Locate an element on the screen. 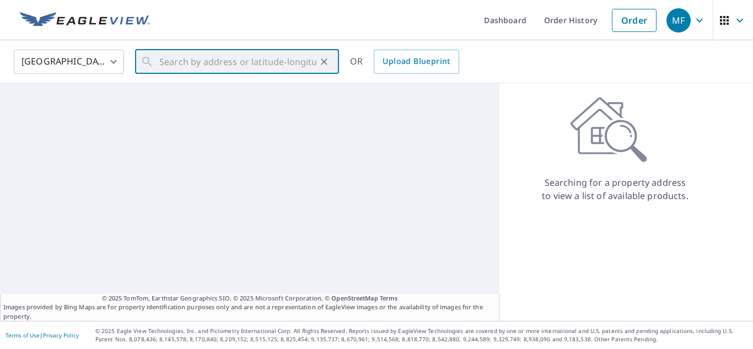 The width and height of the screenshot is (753, 349). button: Clear is located at coordinates (324, 62).